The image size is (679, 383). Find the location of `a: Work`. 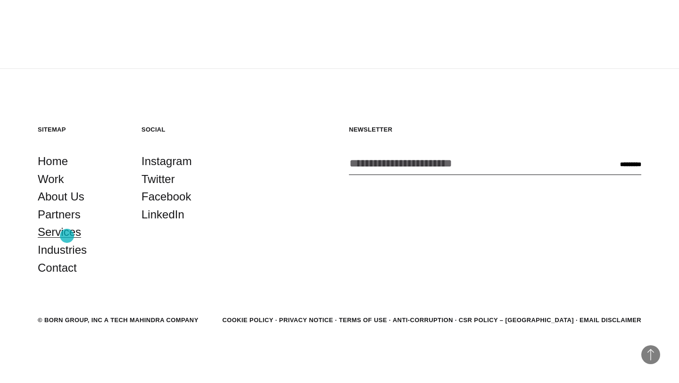

a: Work is located at coordinates (51, 179).